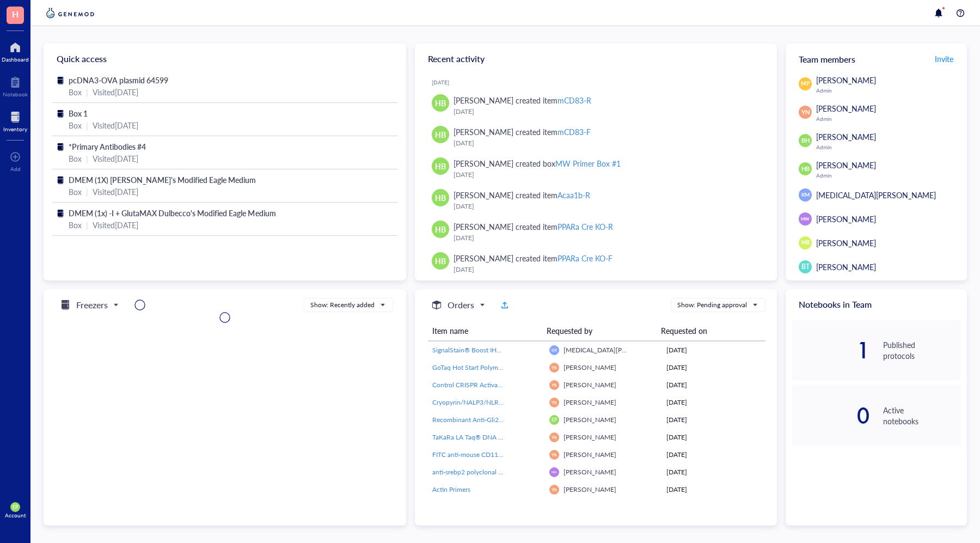 Image resolution: width=980 pixels, height=543 pixels. What do you see at coordinates (16, 50) in the screenshot?
I see `a: Dashboard` at bounding box center [16, 50].